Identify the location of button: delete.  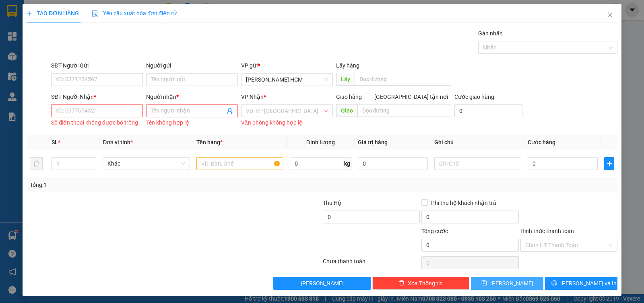
(36, 164).